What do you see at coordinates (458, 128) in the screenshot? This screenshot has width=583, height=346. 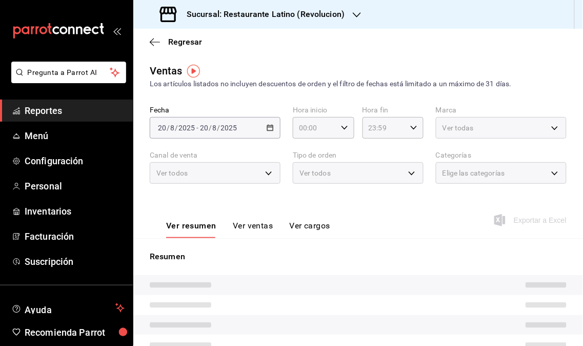 I see `span: Ver todas` at bounding box center [458, 128].